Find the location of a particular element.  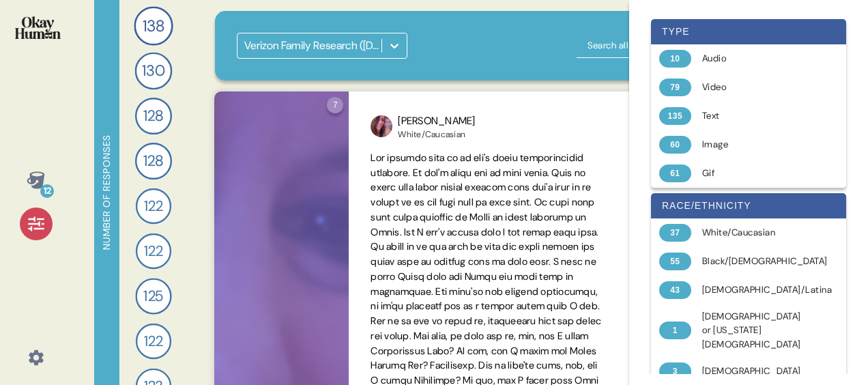

div: Video is located at coordinates (756, 87).